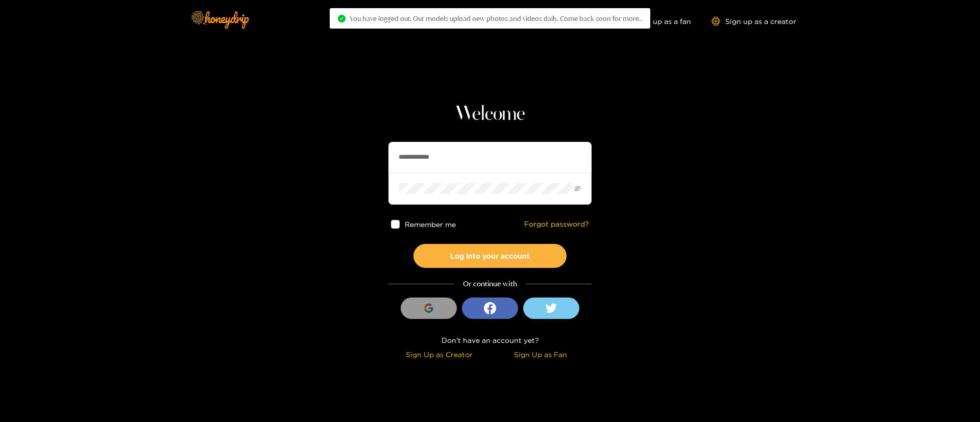  Describe the element at coordinates (754, 21) in the screenshot. I see `a: Sign up as a creator` at that location.